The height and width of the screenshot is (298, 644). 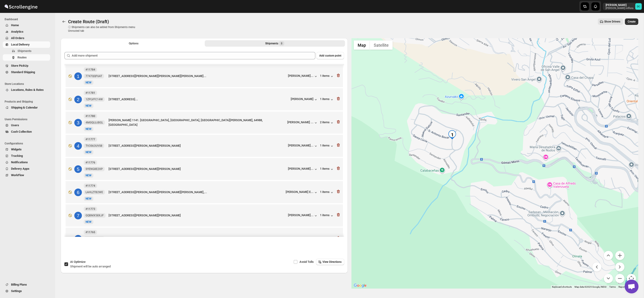 I want to click on div: 7, so click(x=78, y=216).